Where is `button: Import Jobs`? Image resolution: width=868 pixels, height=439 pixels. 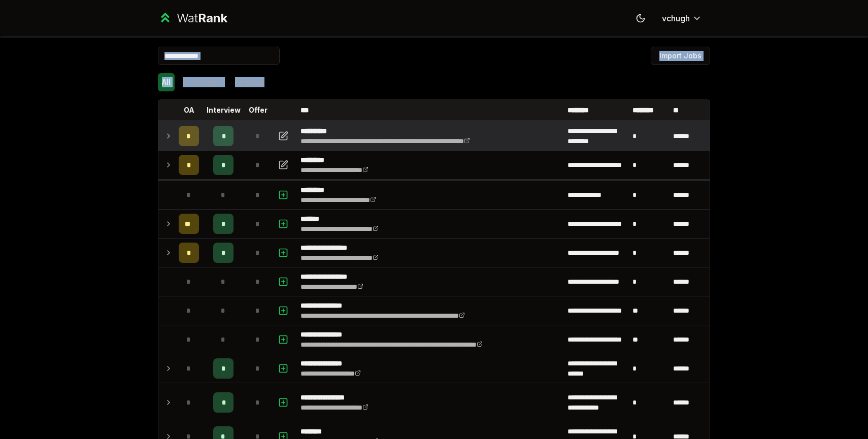
button: Import Jobs is located at coordinates (680, 56).